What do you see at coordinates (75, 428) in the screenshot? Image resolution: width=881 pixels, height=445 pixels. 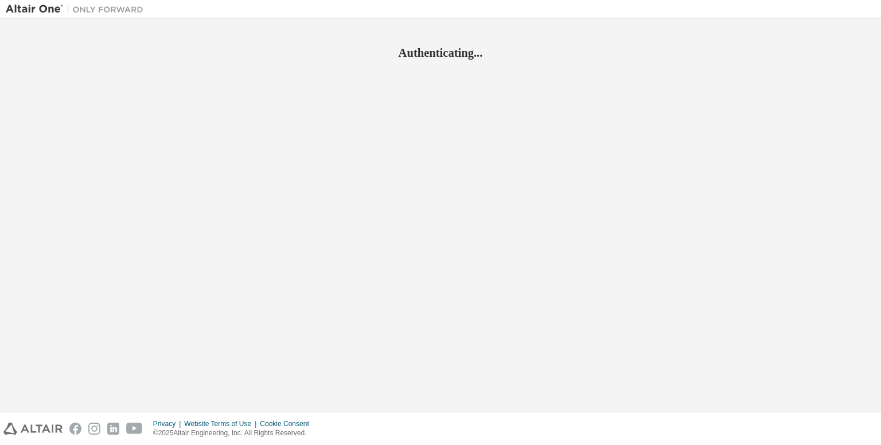 I see `img: facebook.svg` at bounding box center [75, 428].